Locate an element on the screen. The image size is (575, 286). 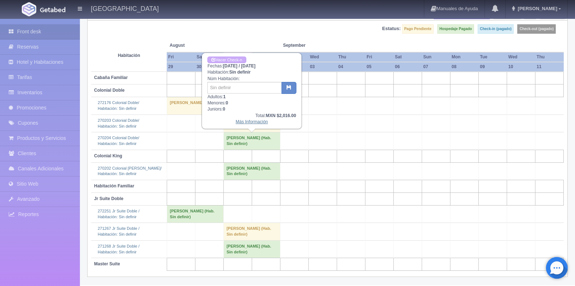
span: August is located at coordinates (195, 45).